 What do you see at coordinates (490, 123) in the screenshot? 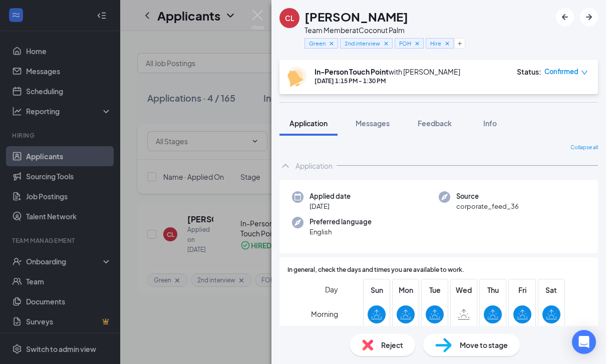
I see `span: Info` at bounding box center [490, 123].